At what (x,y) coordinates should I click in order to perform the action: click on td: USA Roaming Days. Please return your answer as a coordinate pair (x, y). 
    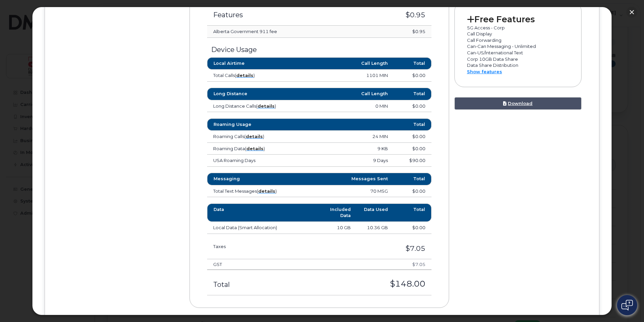
    Looking at the image, I should click on (254, 161).